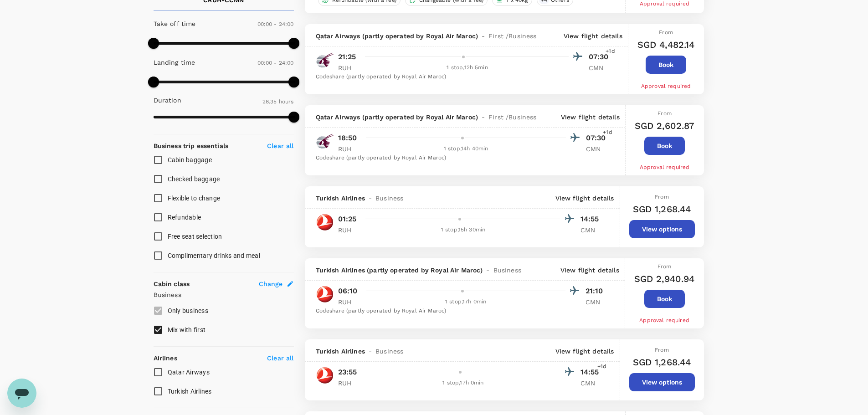 The width and height of the screenshot is (868, 415). What do you see at coordinates (171, 284) in the screenshot?
I see `strong: Cabin class` at bounding box center [171, 284].